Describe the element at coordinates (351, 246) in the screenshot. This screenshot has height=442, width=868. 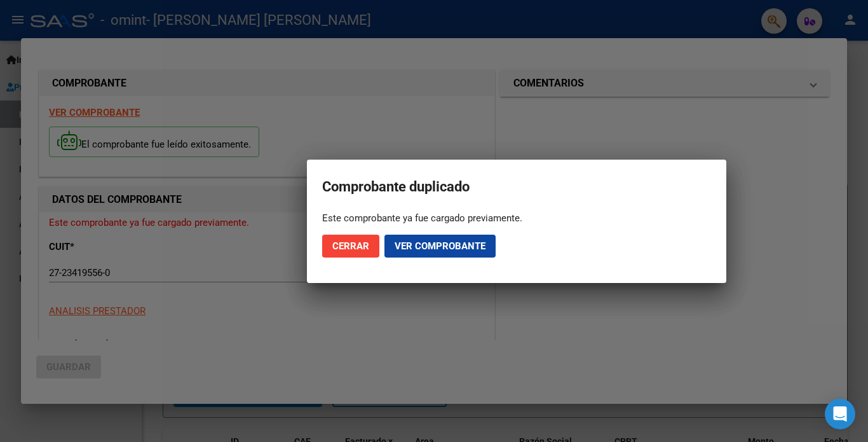
I see `span: Cerrar` at that location.